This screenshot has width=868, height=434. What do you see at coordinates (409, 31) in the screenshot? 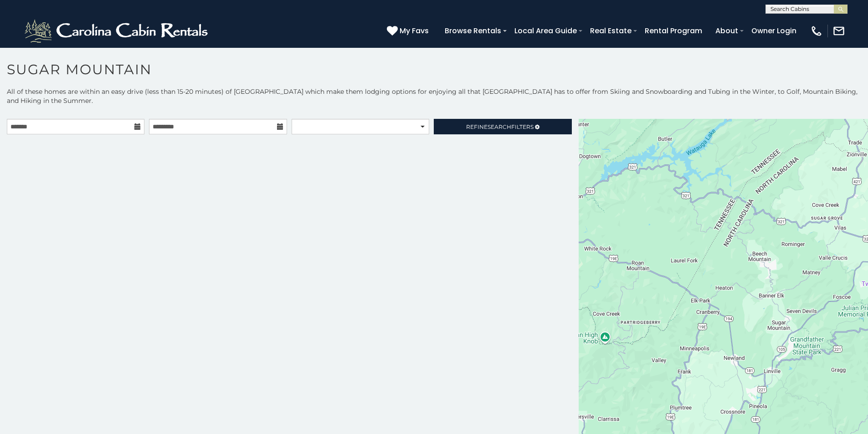
I see `a: My Favs` at bounding box center [409, 31].